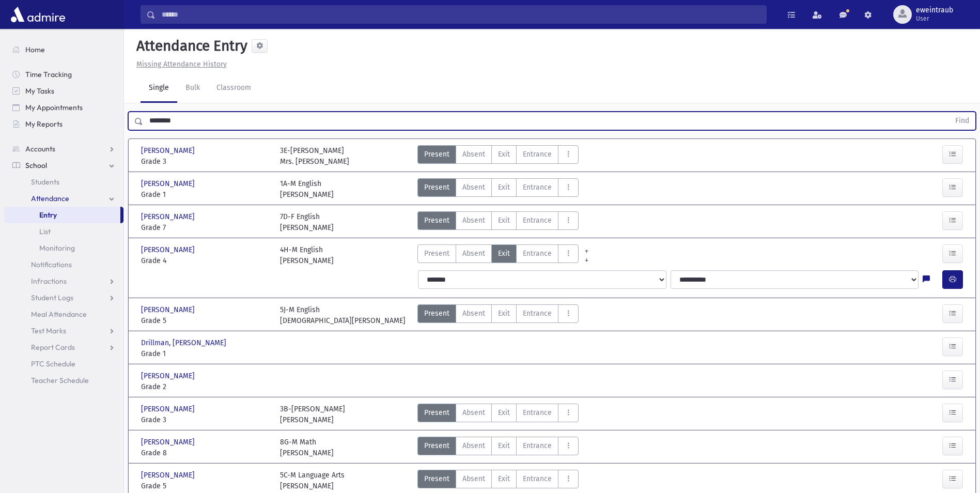  Describe the element at coordinates (44, 124) in the screenshot. I see `span: My Reports` at that location.